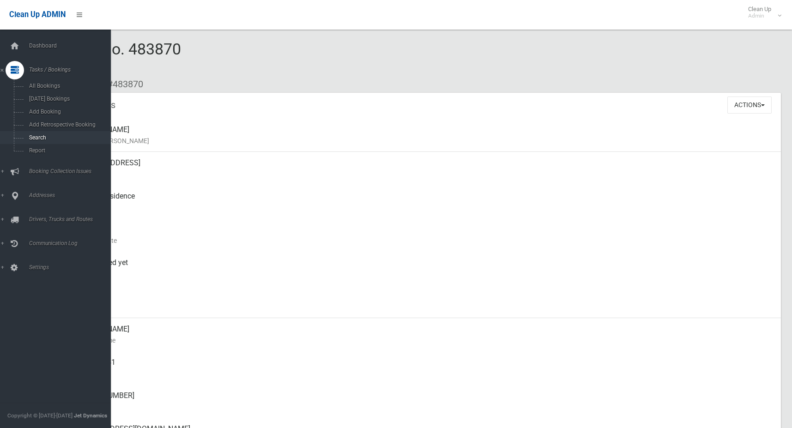 The height and width of the screenshot is (428, 792). Describe the element at coordinates (72, 267) in the screenshot. I see `span: Settings` at that location.